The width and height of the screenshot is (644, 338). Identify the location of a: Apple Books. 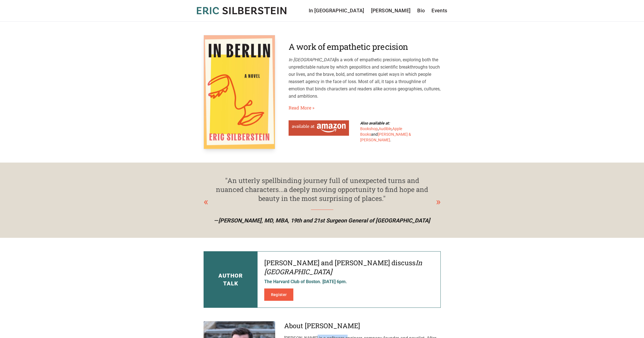
(381, 132).